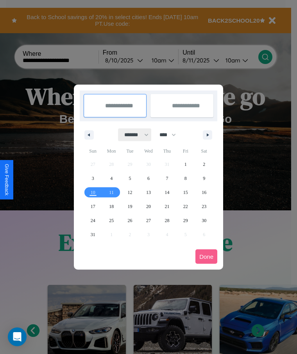 The width and height of the screenshot is (297, 354). Describe the element at coordinates (7, 180) in the screenshot. I see `div: Give Feedback` at that location.